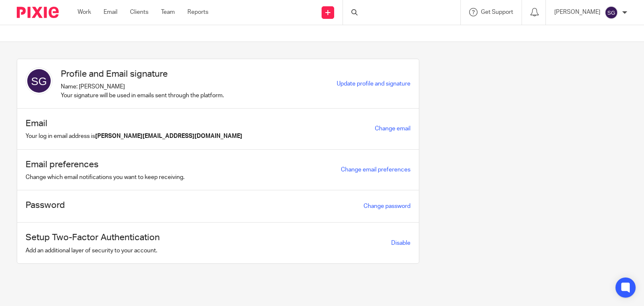 This screenshot has height=306, width=644. Describe the element at coordinates (376, 170) in the screenshot. I see `a: Change email preferences` at that location.